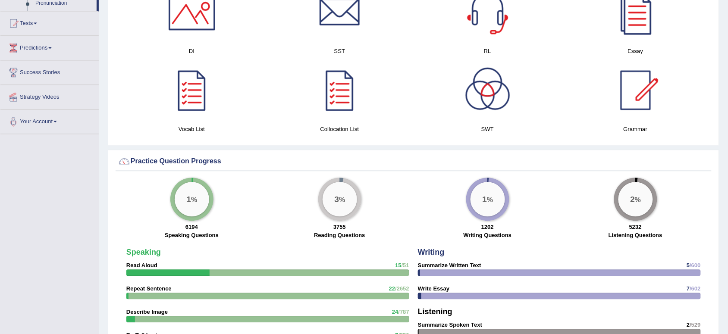 This screenshot has height=334, width=728. What do you see at coordinates (688, 325) in the screenshot?
I see `span: 2` at bounding box center [688, 325].